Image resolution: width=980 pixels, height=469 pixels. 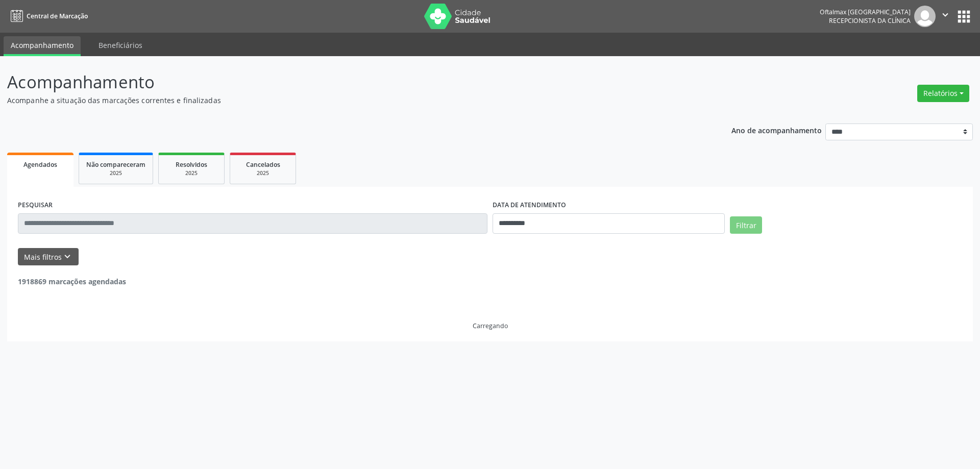 I want to click on strong: 1918869 marcações agendadas, so click(x=72, y=281).